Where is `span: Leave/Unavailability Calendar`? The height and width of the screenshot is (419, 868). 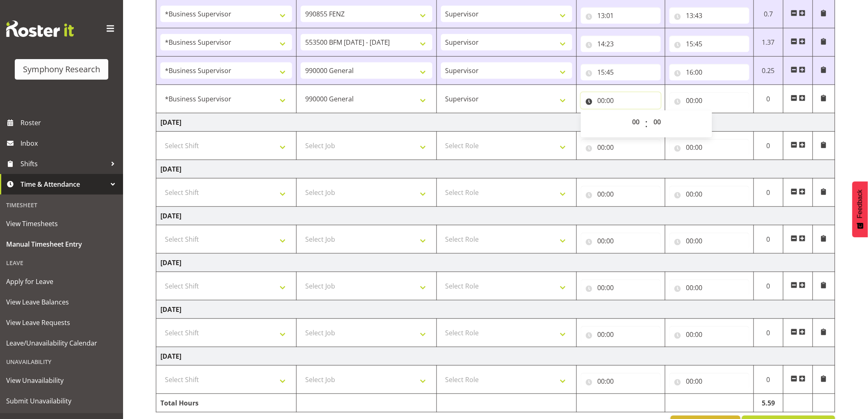 span: Leave/Unavailability Calendar is located at coordinates (61, 343).